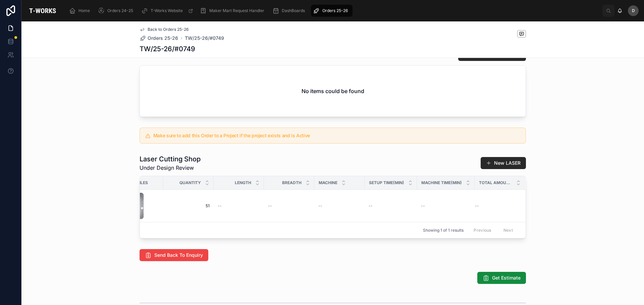 The width and height of the screenshot is (644, 305). Describe the element at coordinates (336, 136) in the screenshot. I see `h5: Make sure to add this Order to a Project if the project exists and is Active` at that location.